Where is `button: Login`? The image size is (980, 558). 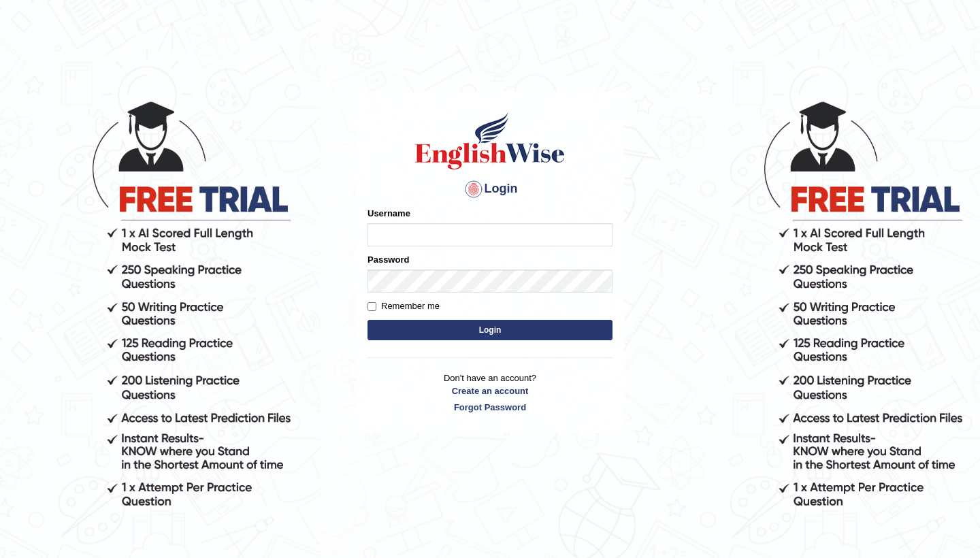 button: Login is located at coordinates (490, 330).